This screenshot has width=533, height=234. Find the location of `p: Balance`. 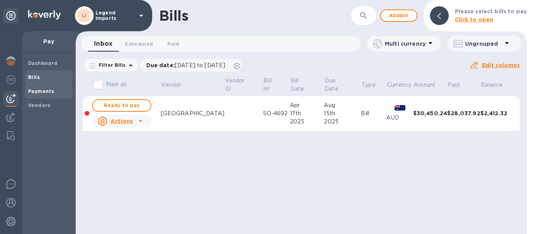

p: Balance is located at coordinates (492, 85).